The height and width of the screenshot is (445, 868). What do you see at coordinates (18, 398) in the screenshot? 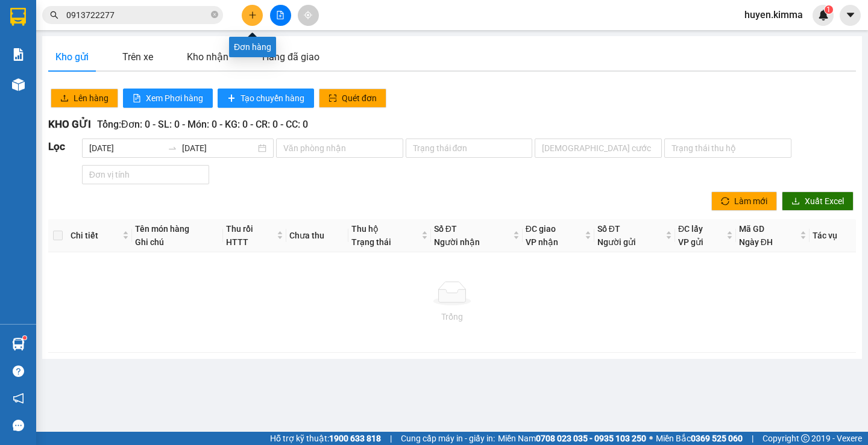
I see `span: notification` at bounding box center [18, 398].